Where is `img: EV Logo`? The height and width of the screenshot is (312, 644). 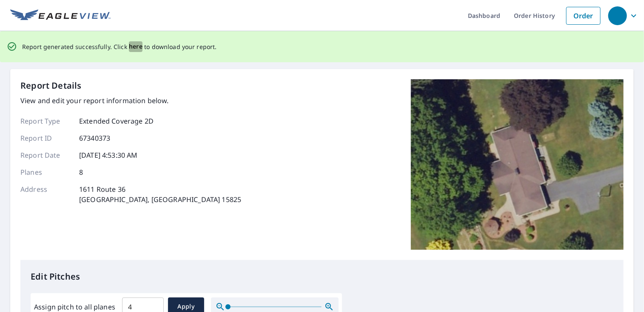
img: EV Logo is located at coordinates (60, 16).